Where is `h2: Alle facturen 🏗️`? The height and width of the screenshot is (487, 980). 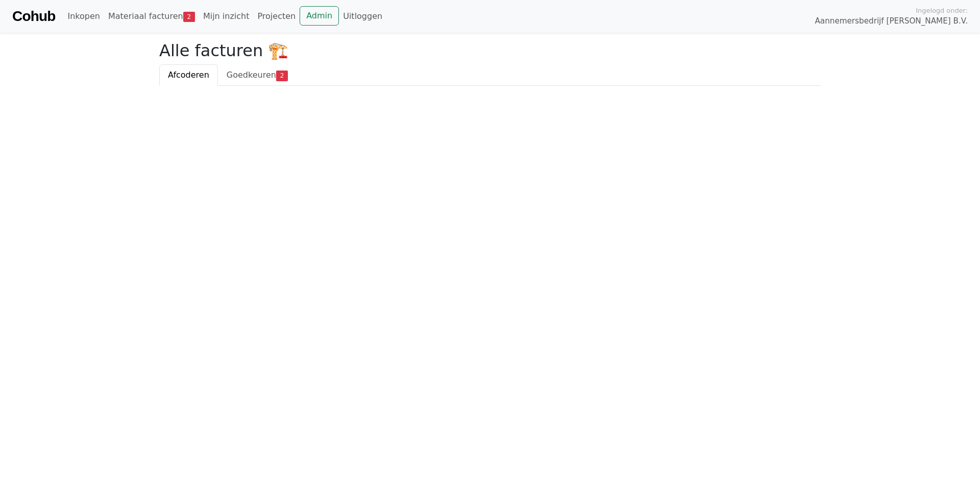
h2: Alle facturen 🏗️ is located at coordinates (490, 51).